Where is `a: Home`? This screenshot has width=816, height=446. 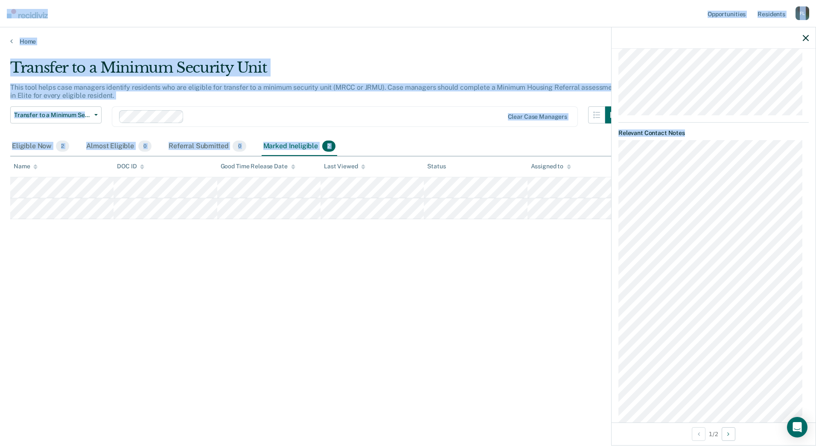
a: Home is located at coordinates (408, 41).